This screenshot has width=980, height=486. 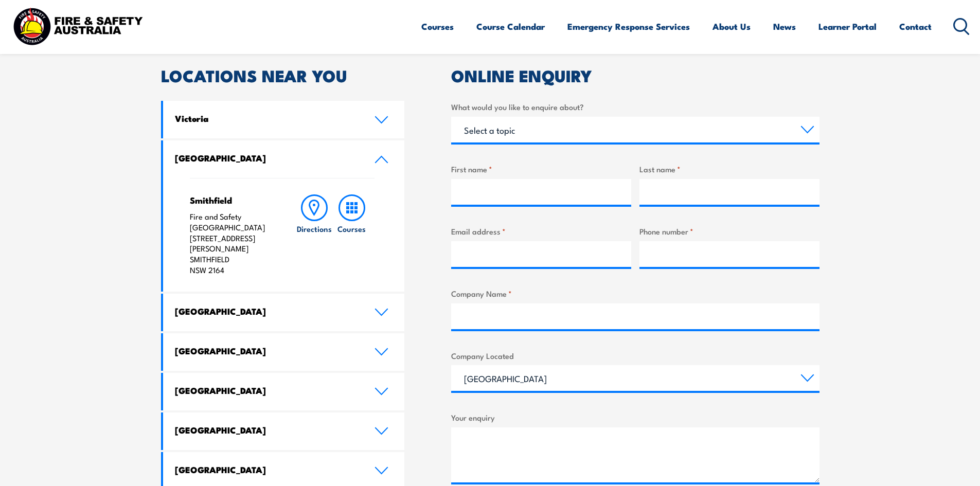 I want to click on h2: ONLINE ENQUIRY, so click(x=635, y=75).